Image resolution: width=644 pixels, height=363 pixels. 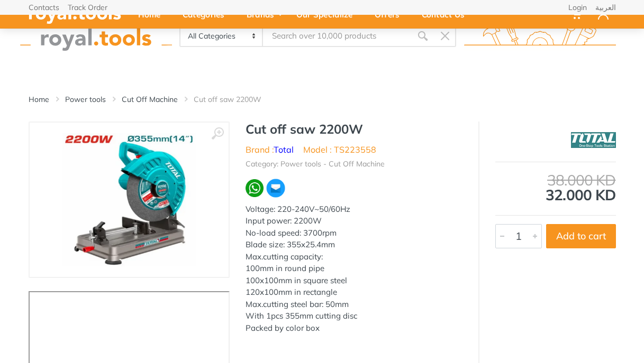 What do you see at coordinates (150, 100) in the screenshot?
I see `a: Cut Off Machine` at bounding box center [150, 100].